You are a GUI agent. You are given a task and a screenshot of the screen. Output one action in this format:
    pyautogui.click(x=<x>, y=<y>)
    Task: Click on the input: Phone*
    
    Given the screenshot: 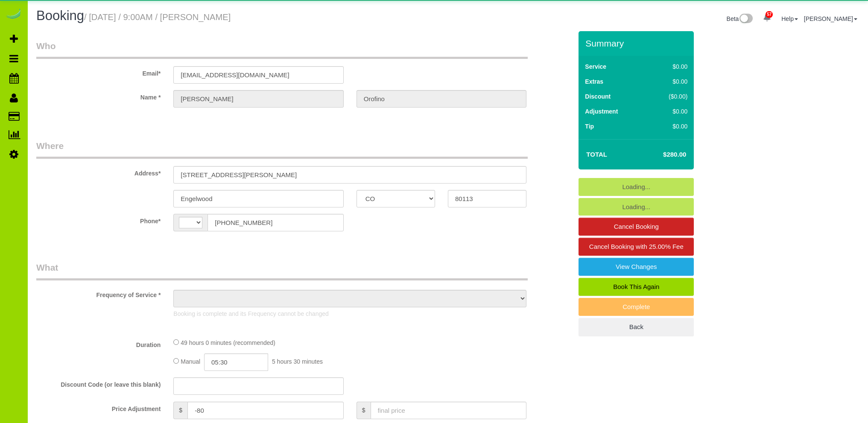 What is the action you would take?
    pyautogui.click(x=275, y=222)
    